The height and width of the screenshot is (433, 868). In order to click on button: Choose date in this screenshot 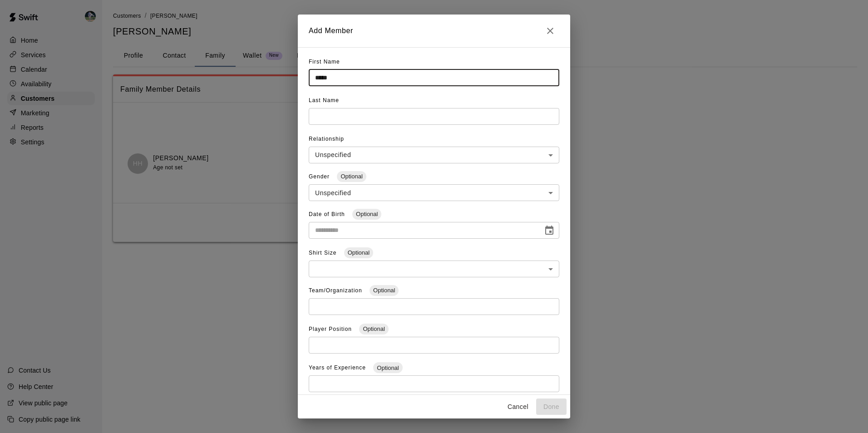, I will do `click(549, 231)`.